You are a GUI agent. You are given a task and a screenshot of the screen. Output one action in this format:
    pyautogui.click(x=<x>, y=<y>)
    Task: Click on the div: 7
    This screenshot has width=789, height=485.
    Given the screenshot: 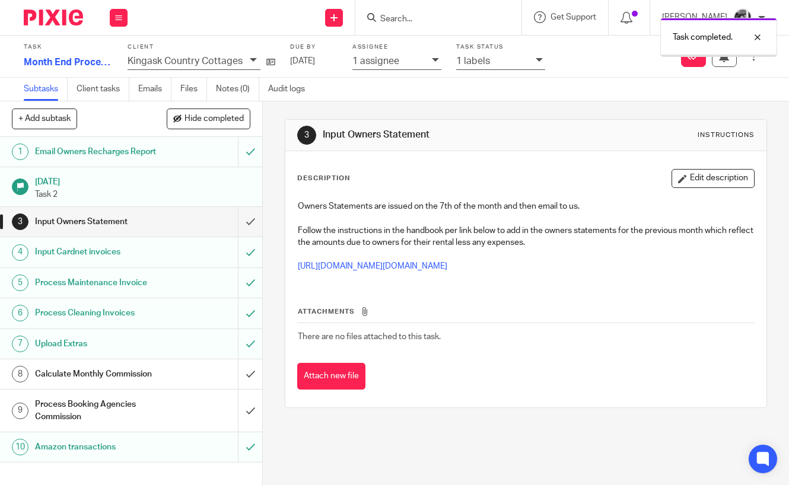 What is the action you would take?
    pyautogui.click(x=20, y=344)
    